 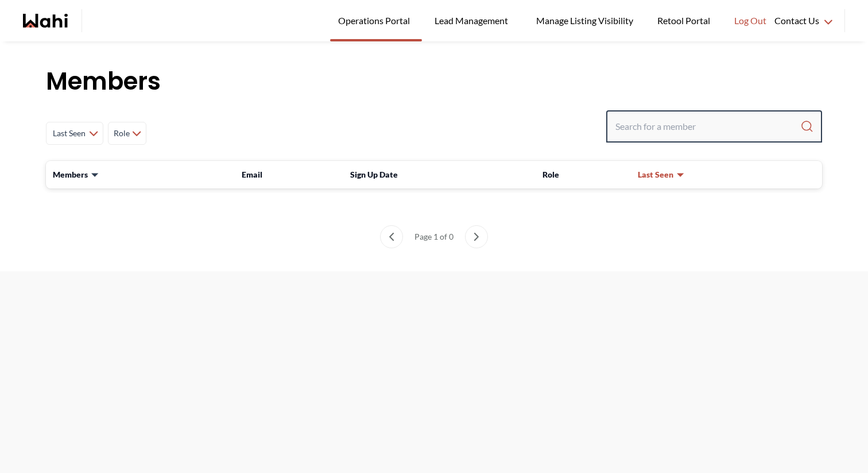 I want to click on button: previous page, so click(x=392, y=236).